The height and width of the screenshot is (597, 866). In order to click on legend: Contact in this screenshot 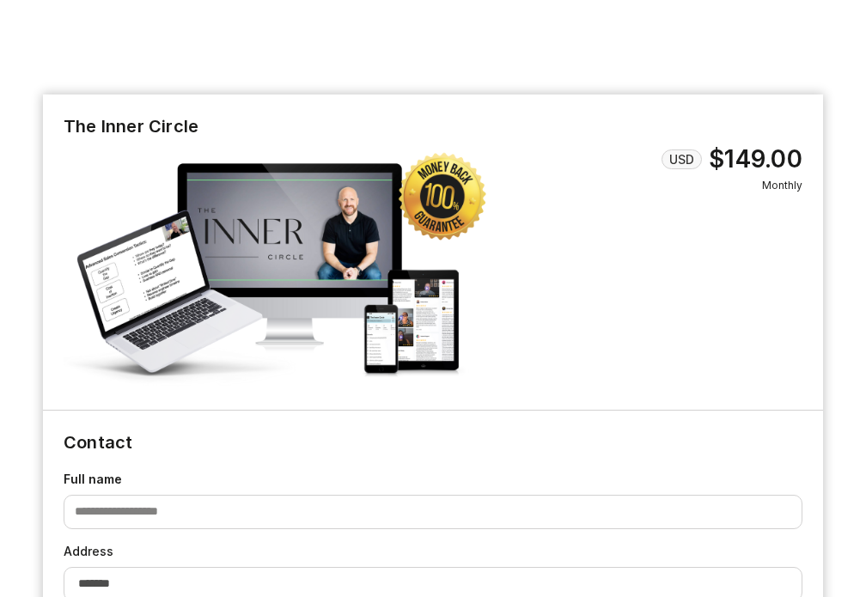, I will do `click(98, 432)`.